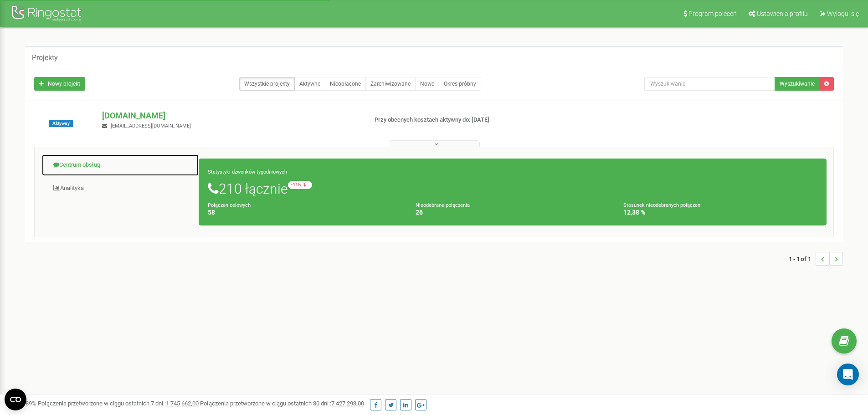 The height and width of the screenshot is (415, 868). What do you see at coordinates (348, 403) in the screenshot?
I see `u: 7 427 293,00` at bounding box center [348, 403].